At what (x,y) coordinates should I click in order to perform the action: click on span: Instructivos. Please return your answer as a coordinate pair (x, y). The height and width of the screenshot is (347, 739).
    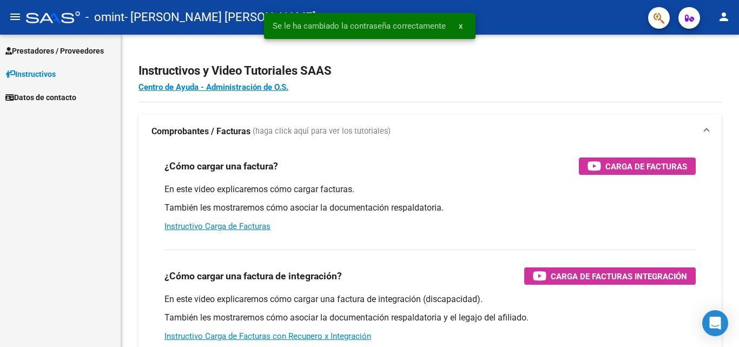
    Looking at the image, I should click on (30, 74).